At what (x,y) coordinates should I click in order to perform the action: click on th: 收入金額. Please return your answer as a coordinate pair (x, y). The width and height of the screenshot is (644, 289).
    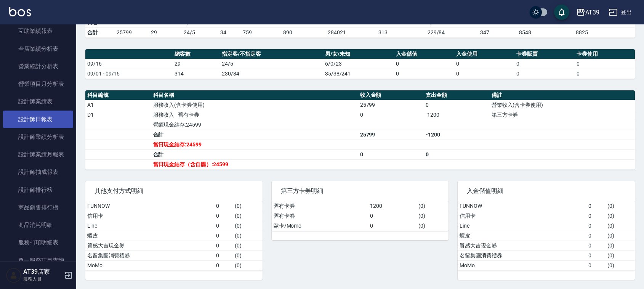
    Looking at the image, I should click on (391, 95).